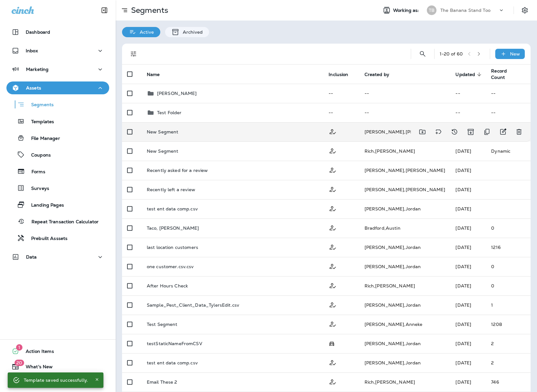 The image size is (537, 392). I want to click on p: Archived, so click(191, 32).